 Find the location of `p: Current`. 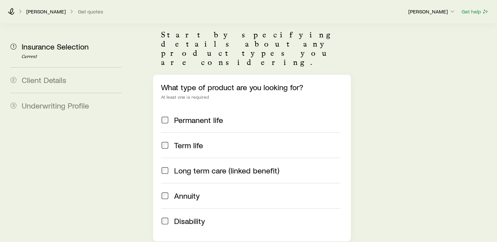

p: Current is located at coordinates (72, 57).